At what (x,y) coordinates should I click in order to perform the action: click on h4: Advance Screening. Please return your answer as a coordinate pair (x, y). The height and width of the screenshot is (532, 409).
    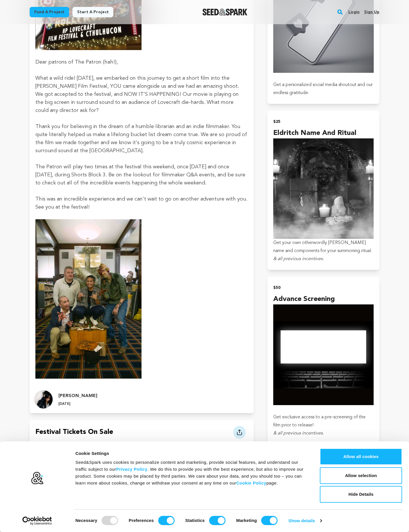
    Looking at the image, I should click on (323, 299).